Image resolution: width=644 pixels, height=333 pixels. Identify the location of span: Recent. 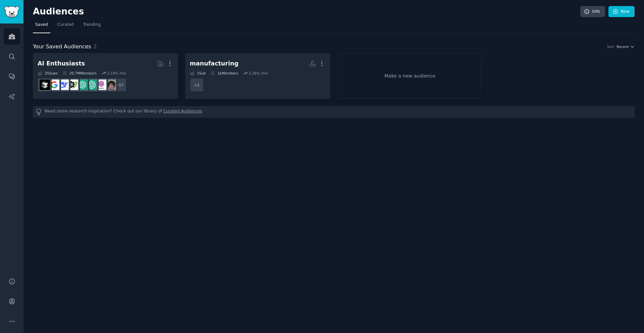
(623, 47).